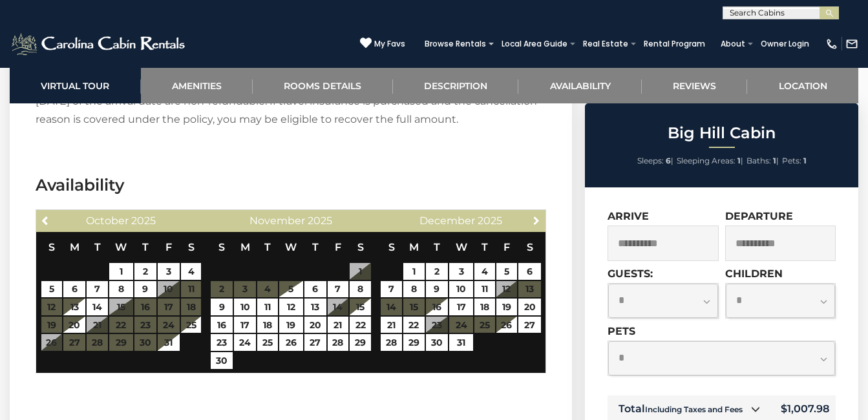 Image resolution: width=868 pixels, height=420 pixels. Describe the element at coordinates (461, 271) in the screenshot. I see `a: 3` at that location.